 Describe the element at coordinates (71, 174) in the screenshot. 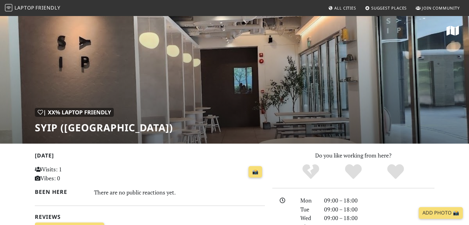

I see `p: Visits: 1 Vibes: 0` at that location.